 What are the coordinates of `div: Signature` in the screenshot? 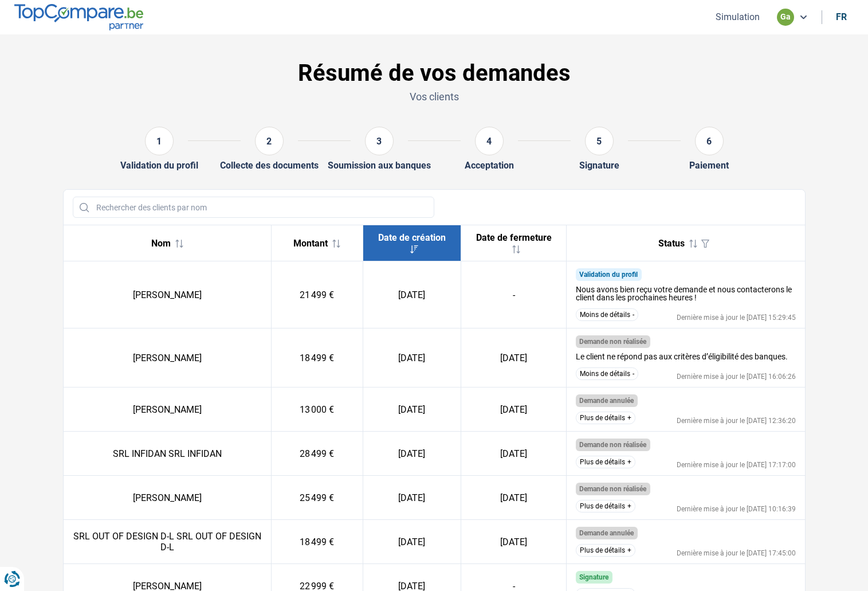 It's located at (600, 166).